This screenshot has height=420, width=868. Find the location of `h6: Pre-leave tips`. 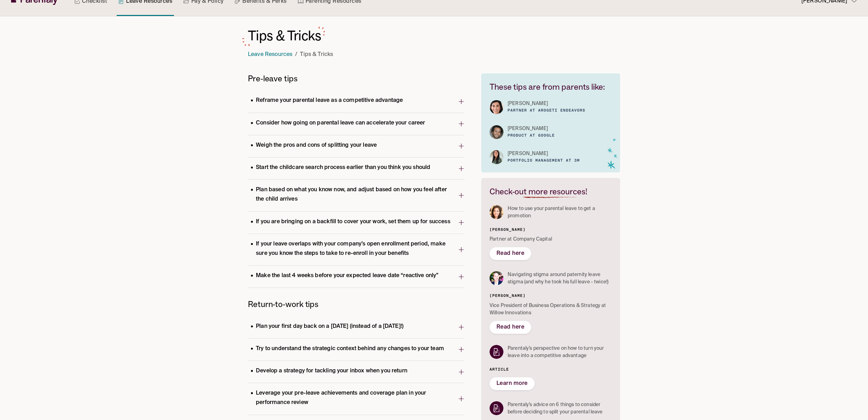

h6: Pre-leave tips is located at coordinates (356, 78).